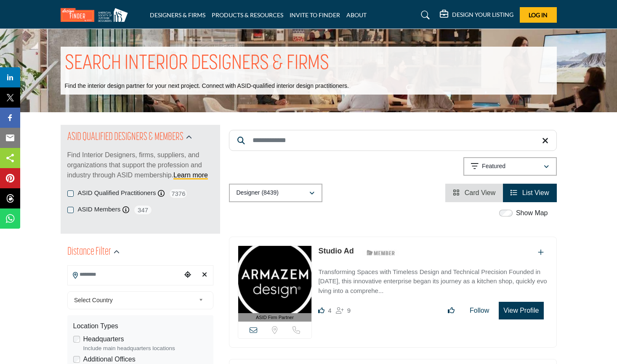 This screenshot has height=364, width=617. What do you see at coordinates (424, 15) in the screenshot?
I see `a: Search` at bounding box center [424, 15].